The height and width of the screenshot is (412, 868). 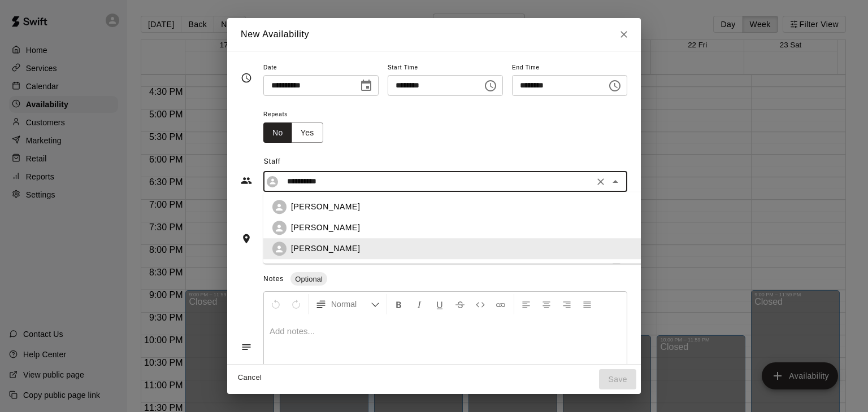 I want to click on button: Center Align, so click(x=546, y=305).